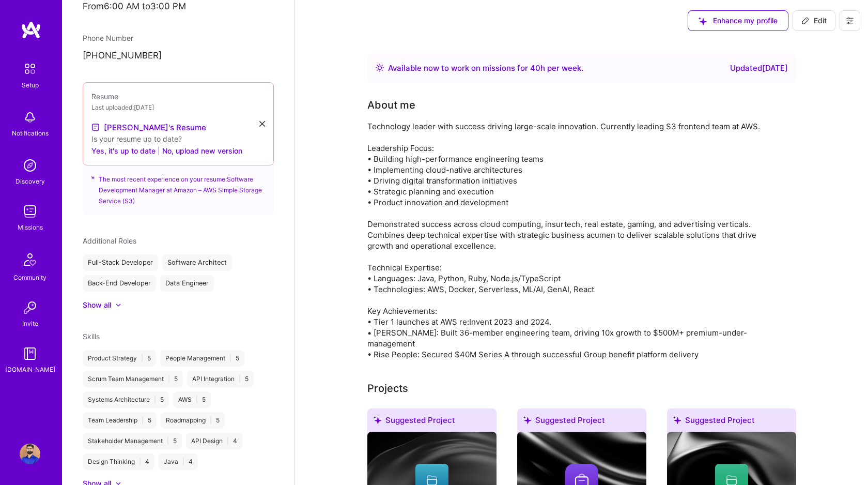 The width and height of the screenshot is (868, 485). Describe the element at coordinates (220, 379) in the screenshot. I see `div: API Integration 5` at that location.